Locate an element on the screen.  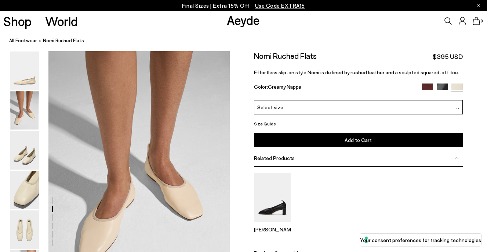
a: Aeyde is located at coordinates (243, 20).